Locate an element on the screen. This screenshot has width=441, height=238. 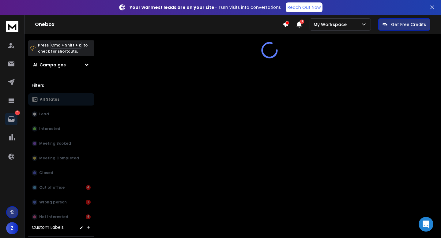
h3: Filters is located at coordinates (61, 85).